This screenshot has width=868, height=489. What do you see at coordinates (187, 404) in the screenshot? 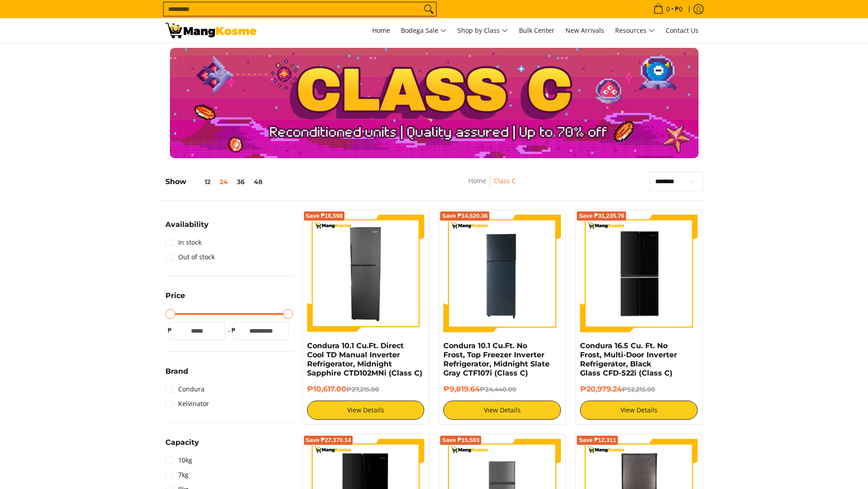
I see `a: Kelvinator` at bounding box center [187, 404].